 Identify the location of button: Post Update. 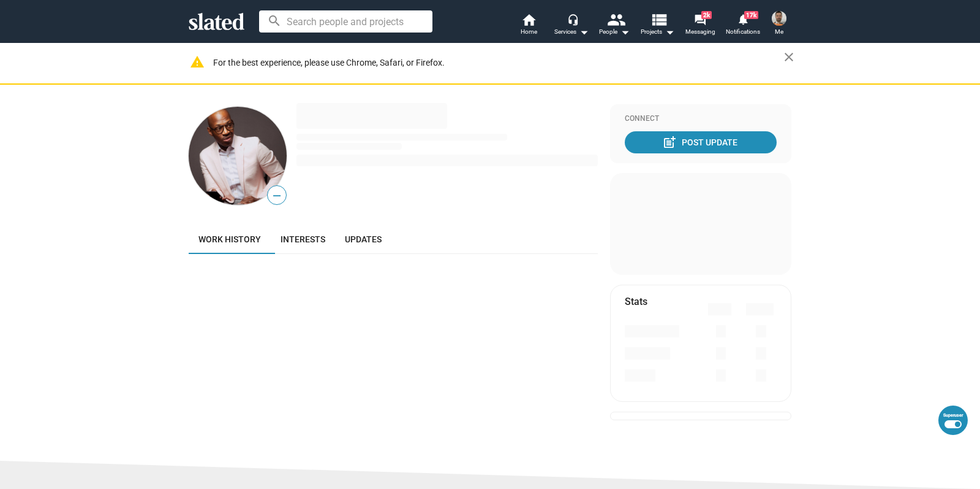
(701, 142).